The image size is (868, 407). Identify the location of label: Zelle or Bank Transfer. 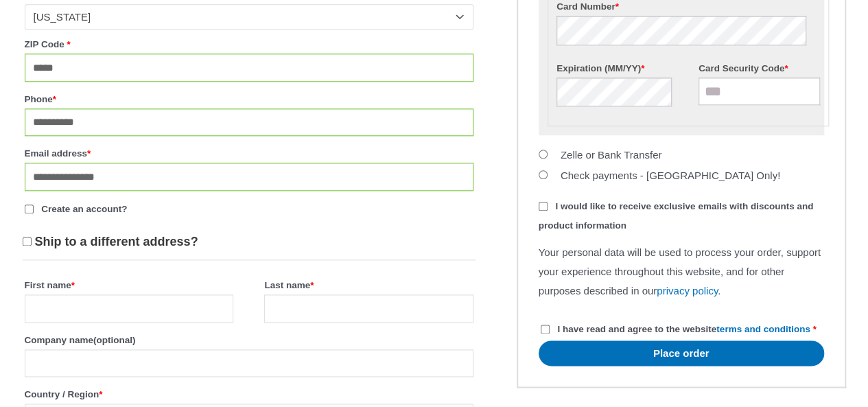
(611, 155).